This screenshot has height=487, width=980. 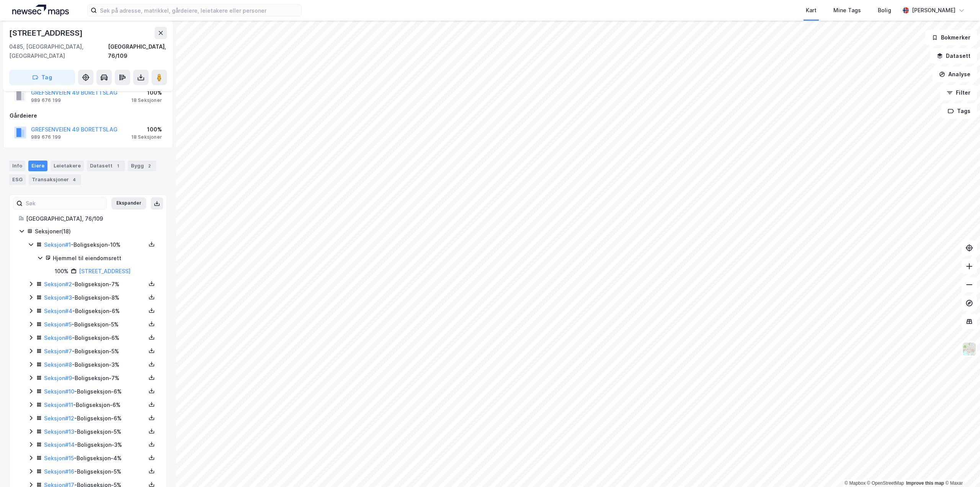 What do you see at coordinates (59, 418) in the screenshot?
I see `a: Seksjon#12` at bounding box center [59, 418].